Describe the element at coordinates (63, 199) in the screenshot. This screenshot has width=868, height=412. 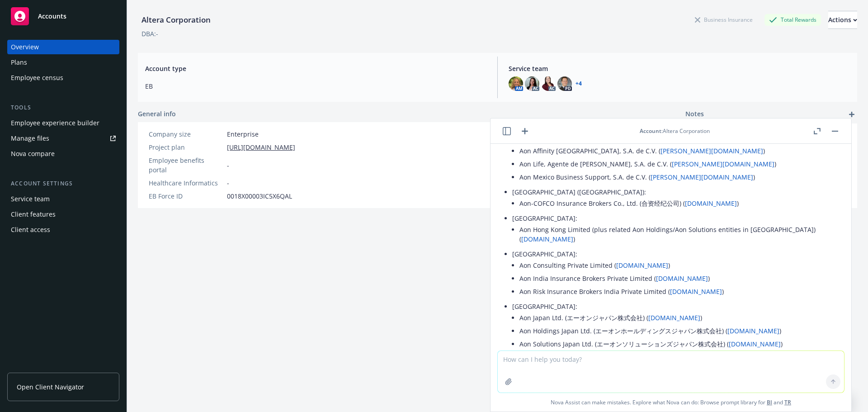
I see `a: Service team` at that location.